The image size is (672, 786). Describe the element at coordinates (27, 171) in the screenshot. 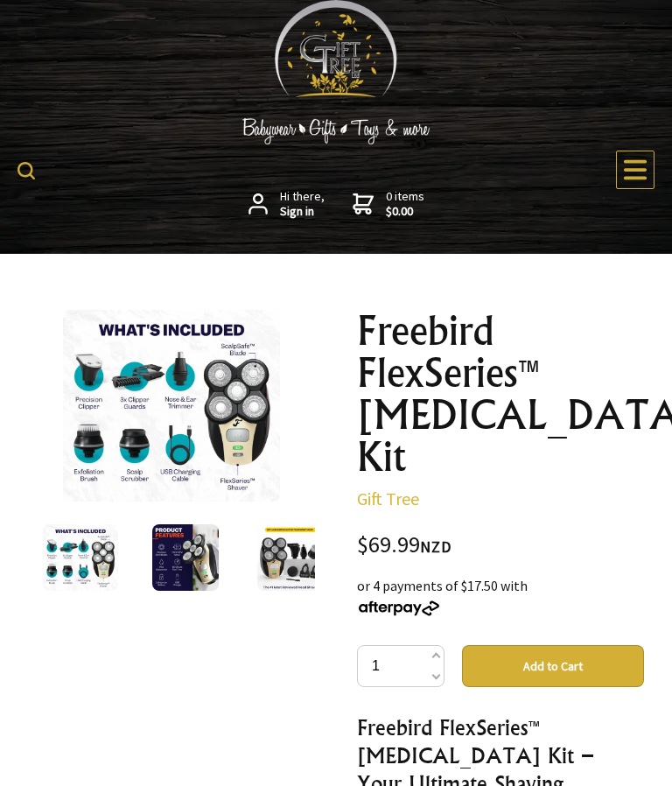

I see `img: product search` at that location.